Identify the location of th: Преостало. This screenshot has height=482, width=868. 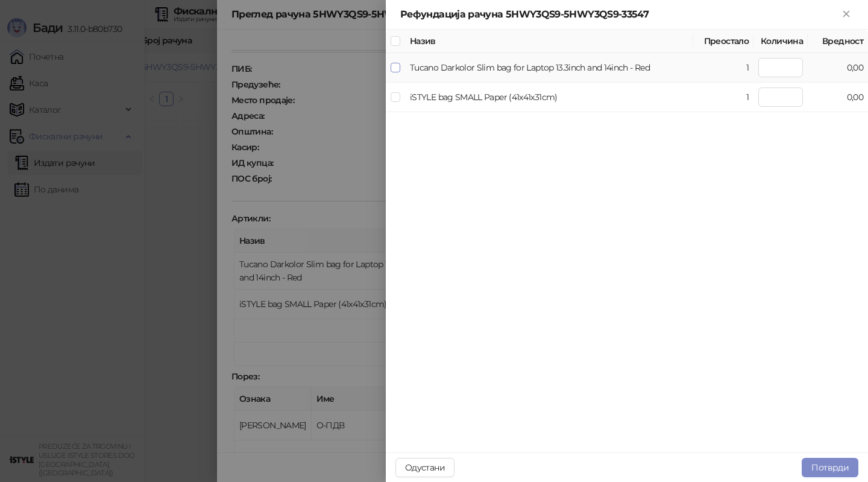
(723, 41).